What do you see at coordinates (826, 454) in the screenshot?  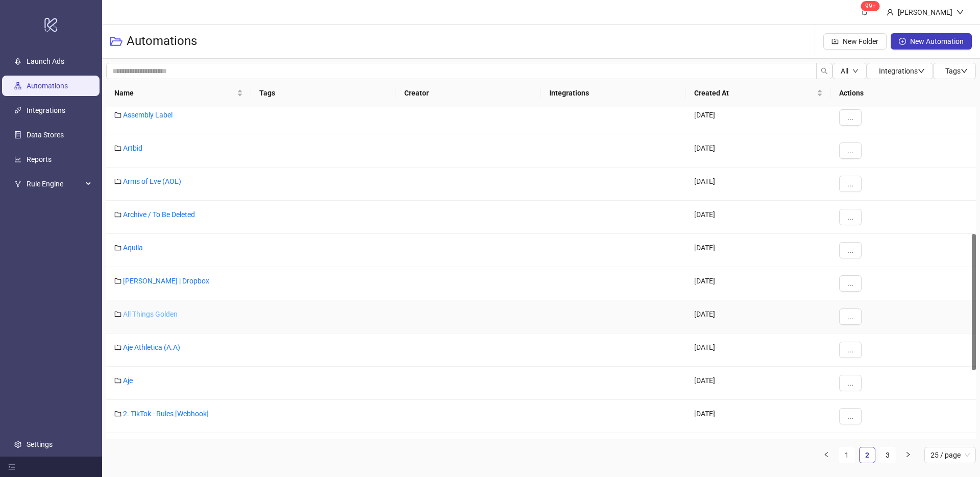 I see `span: left` at bounding box center [826, 454].